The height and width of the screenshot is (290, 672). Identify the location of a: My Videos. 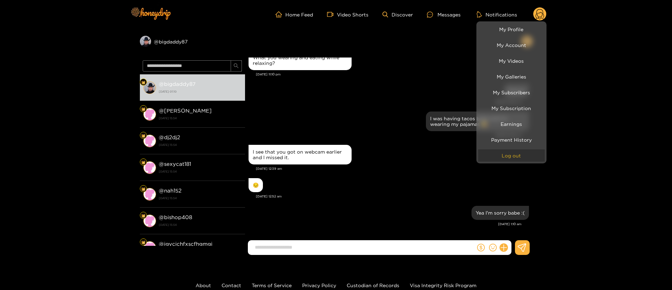
(512, 61).